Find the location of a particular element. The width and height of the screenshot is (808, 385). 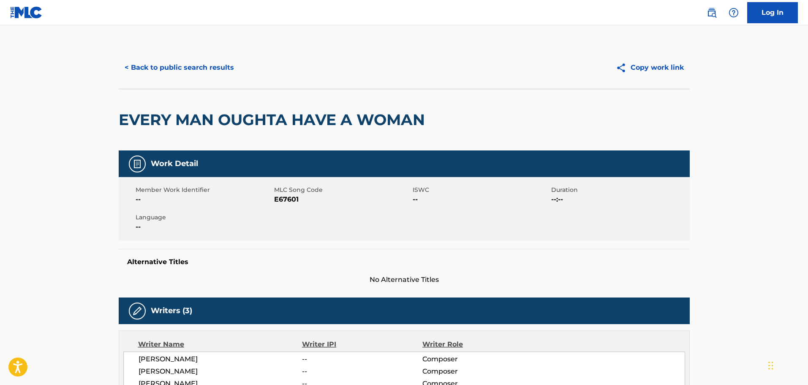

div: Writer Role is located at coordinates (477, 344).